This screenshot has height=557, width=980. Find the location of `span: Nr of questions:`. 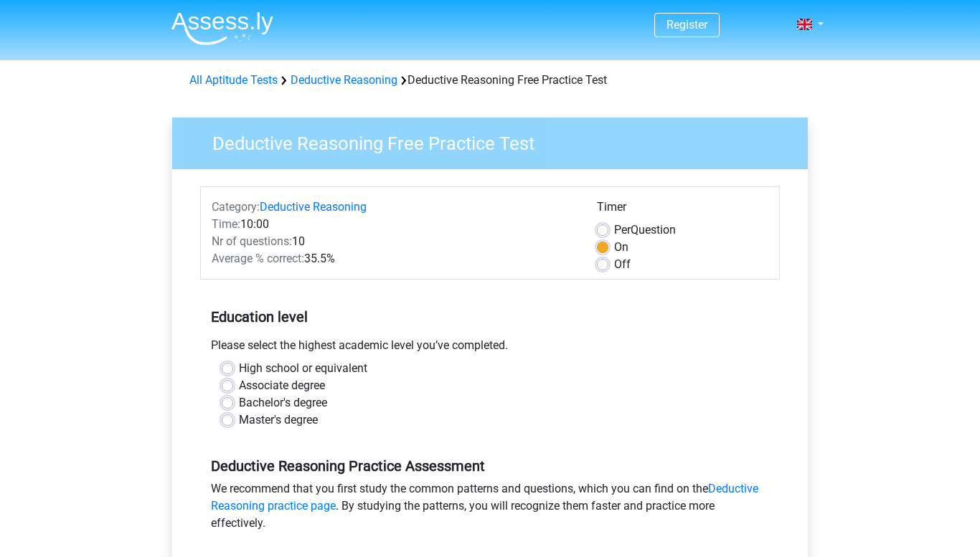

span: Nr of questions: is located at coordinates (252, 241).